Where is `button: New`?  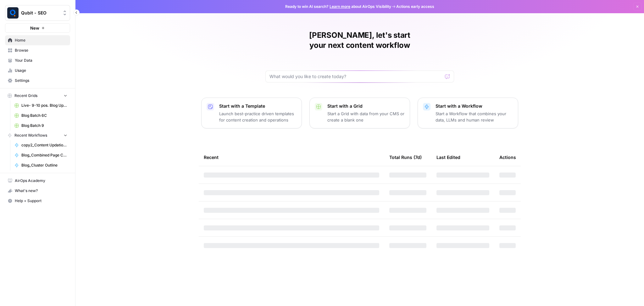
button: New is located at coordinates (37, 28).